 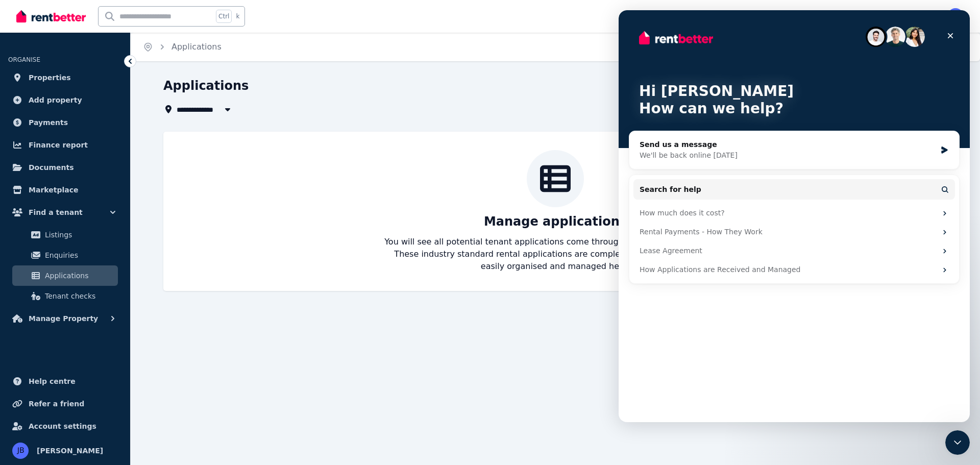 I want to click on span: Add property, so click(x=55, y=100).